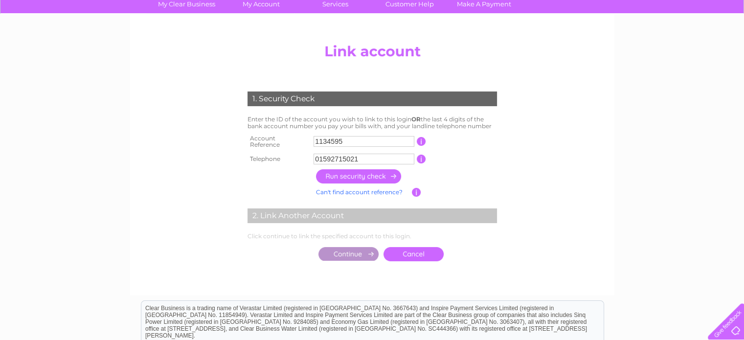 Image resolution: width=744 pixels, height=340 pixels. I want to click on td: Click continue to link the specified account to this login., so click(372, 236).